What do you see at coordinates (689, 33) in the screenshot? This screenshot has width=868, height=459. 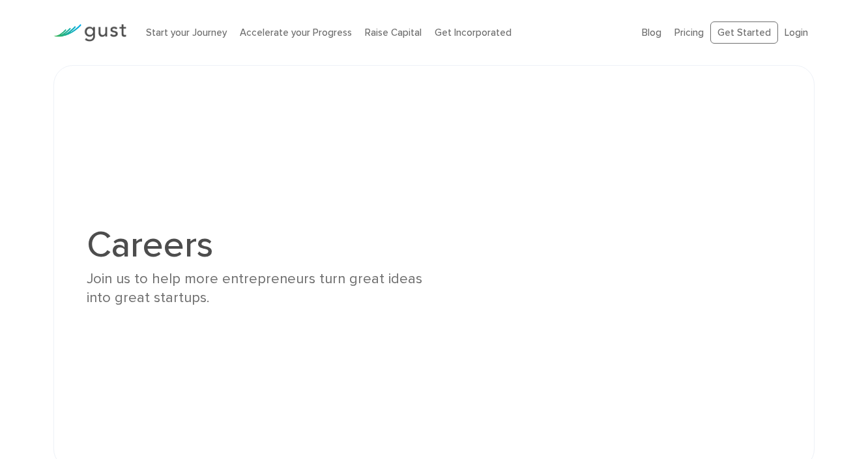 I see `a: Pricing` at bounding box center [689, 33].